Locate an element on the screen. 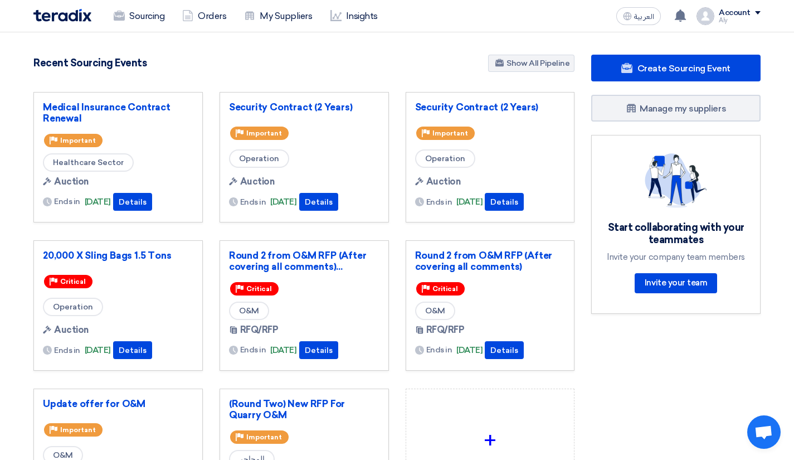  img: profile_test.png is located at coordinates (705, 16).